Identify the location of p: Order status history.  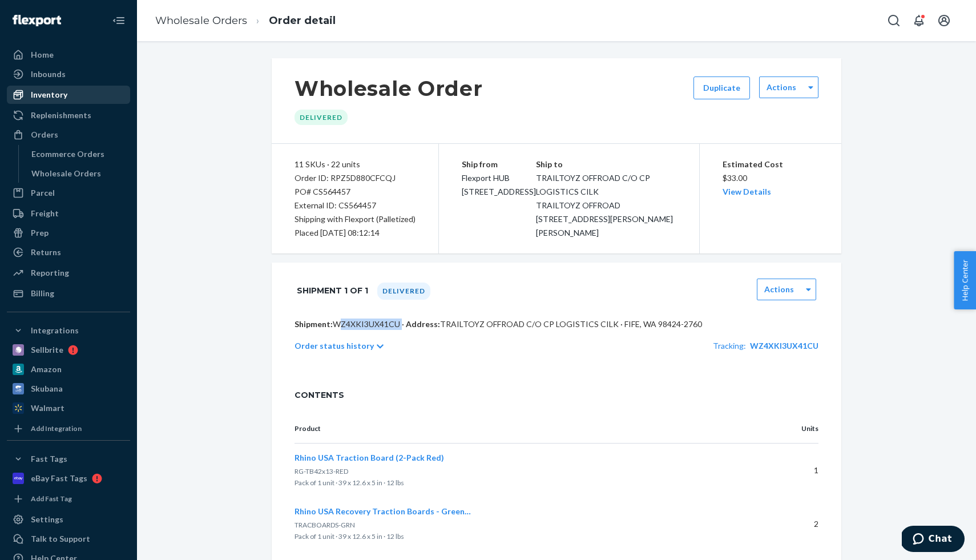
(334, 346).